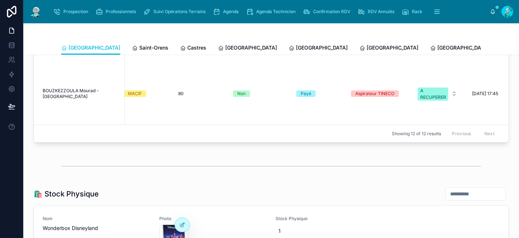 This screenshot has height=238, width=519. I want to click on span: Agenda, so click(231, 12).